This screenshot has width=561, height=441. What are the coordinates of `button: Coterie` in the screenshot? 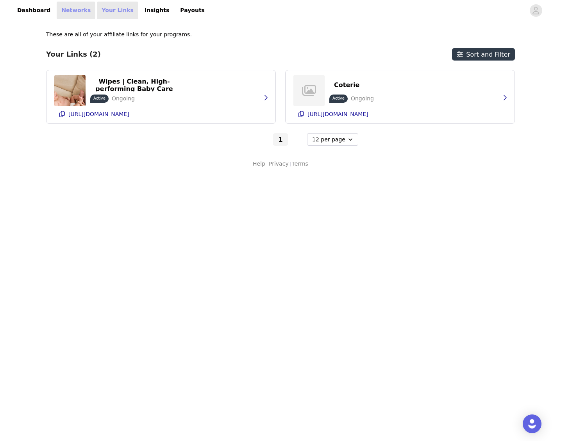 It's located at (346, 85).